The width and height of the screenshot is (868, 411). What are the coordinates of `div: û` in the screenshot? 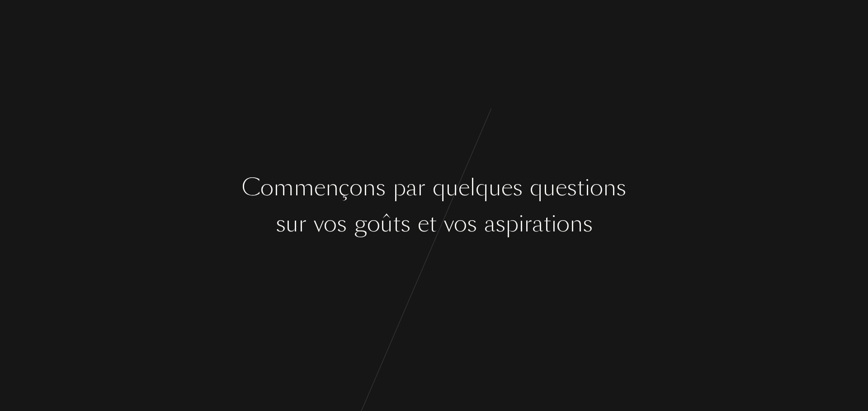 It's located at (386, 224).